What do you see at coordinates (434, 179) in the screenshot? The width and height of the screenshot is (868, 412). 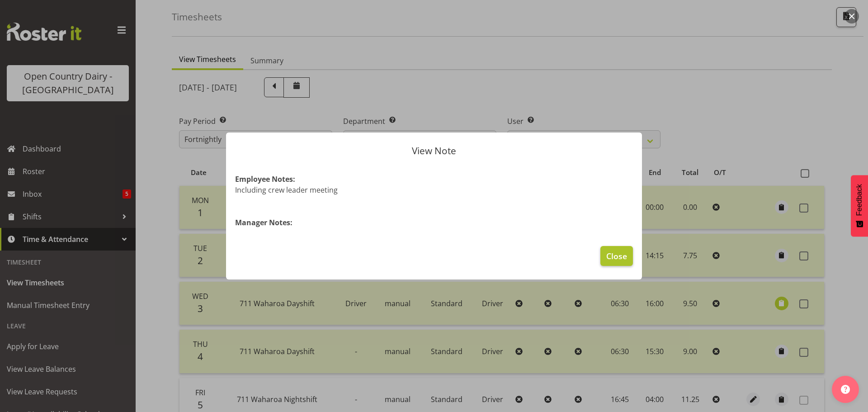 I see `h4: Employee Notes:` at bounding box center [434, 179].